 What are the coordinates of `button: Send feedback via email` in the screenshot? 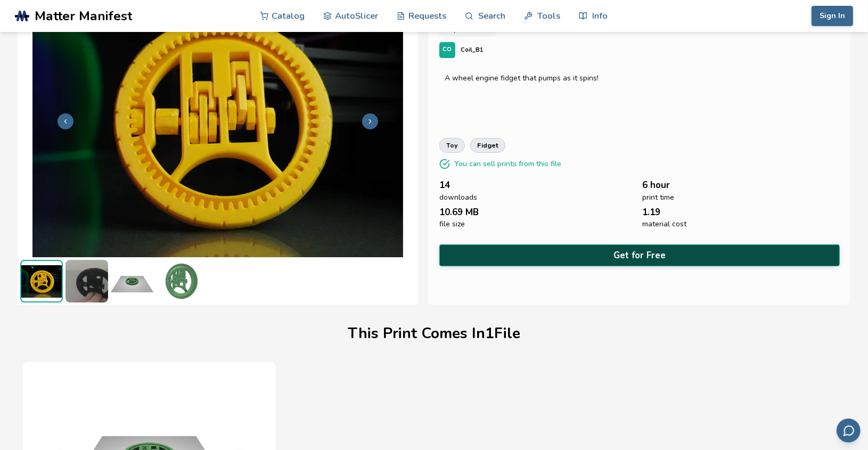 It's located at (848, 430).